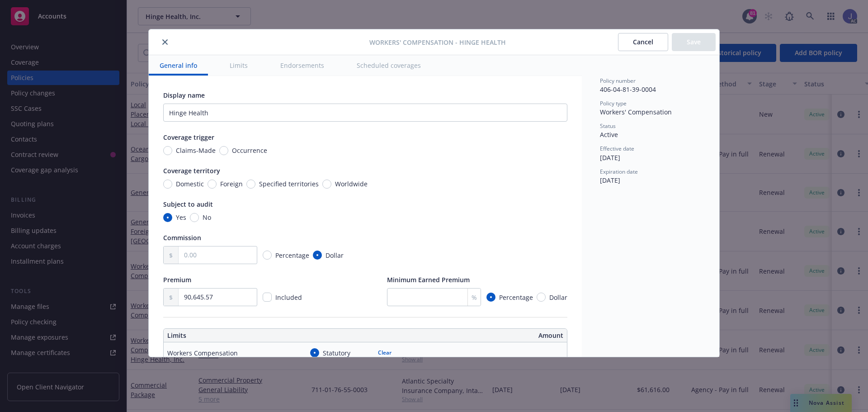  I want to click on input: Claims-Made, so click(168, 150).